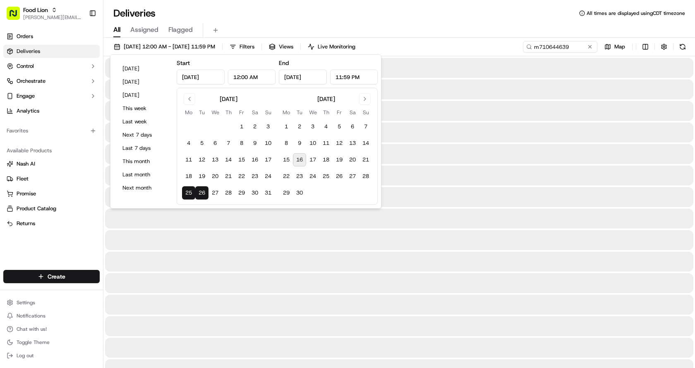 Image resolution: width=695 pixels, height=368 pixels. What do you see at coordinates (31, 329) in the screenshot?
I see `span: Chat with us!` at bounding box center [31, 329].